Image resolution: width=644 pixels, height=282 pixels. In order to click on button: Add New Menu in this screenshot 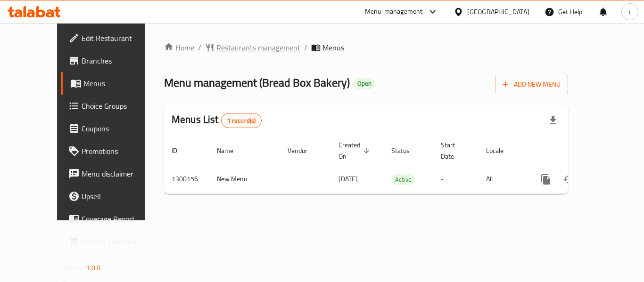, I will do `click(531, 84)`.